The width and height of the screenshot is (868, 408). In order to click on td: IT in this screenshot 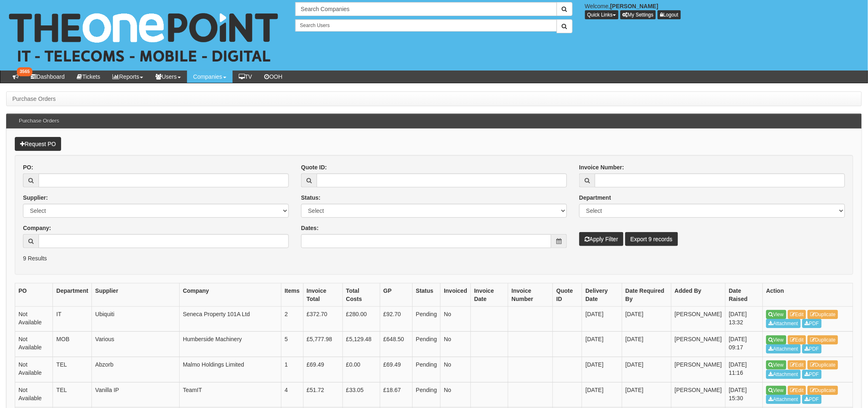, I will do `click(72, 319)`.